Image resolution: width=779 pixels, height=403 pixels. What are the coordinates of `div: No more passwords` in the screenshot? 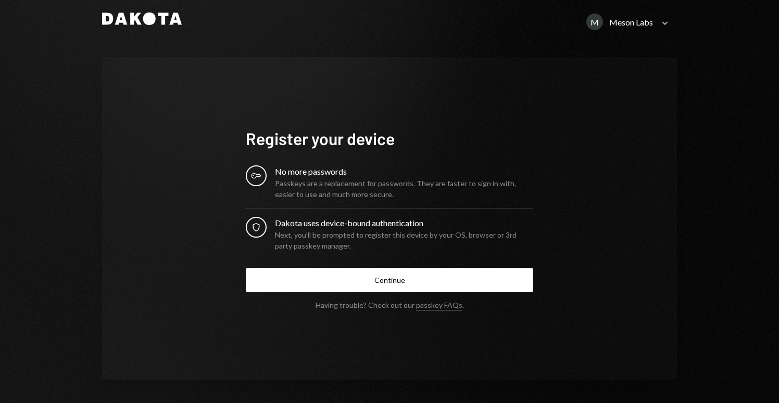 It's located at (404, 172).